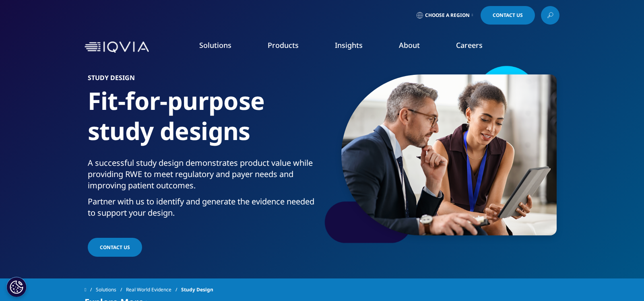 The width and height of the screenshot is (644, 301). What do you see at coordinates (348, 45) in the screenshot?
I see `a: Insights` at bounding box center [348, 45].